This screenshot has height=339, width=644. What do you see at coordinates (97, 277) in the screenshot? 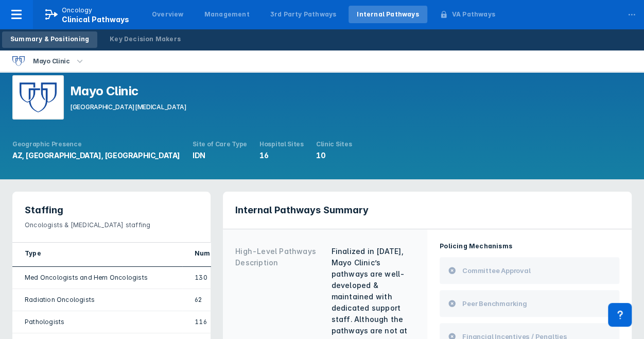
I see `div: Med Oncologists and Hem Oncologists` at bounding box center [97, 277].